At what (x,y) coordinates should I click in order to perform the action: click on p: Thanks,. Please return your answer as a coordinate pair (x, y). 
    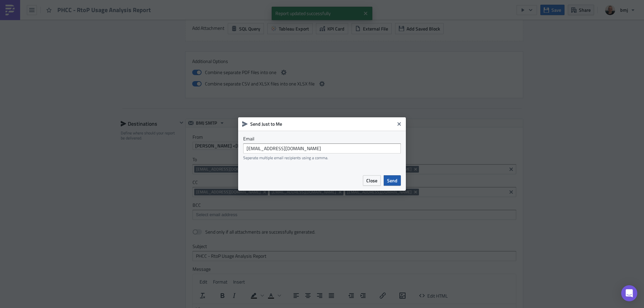
    Looking at the image, I should click on (161, 49).